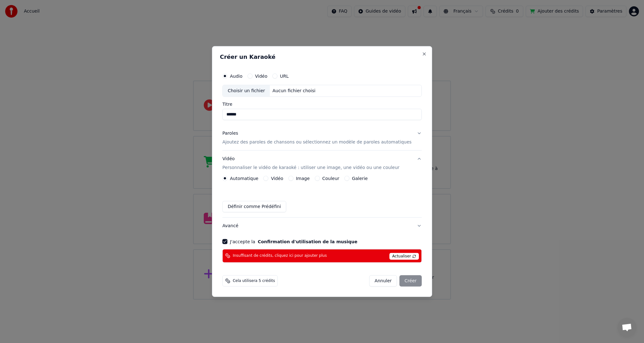 Image resolution: width=644 pixels, height=343 pixels. What do you see at coordinates (303, 178) in the screenshot?
I see `label: Image` at bounding box center [303, 178].